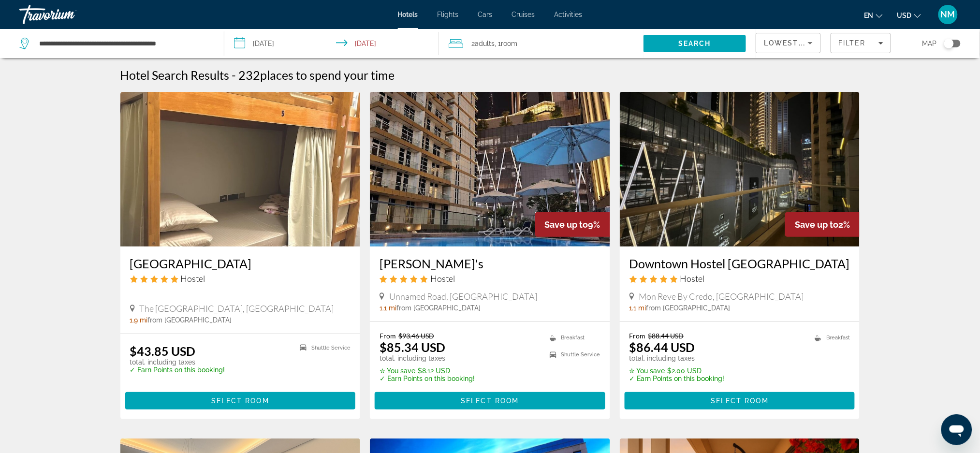 Image resolution: width=980 pixels, height=453 pixels. What do you see at coordinates (663, 347) in the screenshot?
I see `ins: $86.44 USD` at bounding box center [663, 347].